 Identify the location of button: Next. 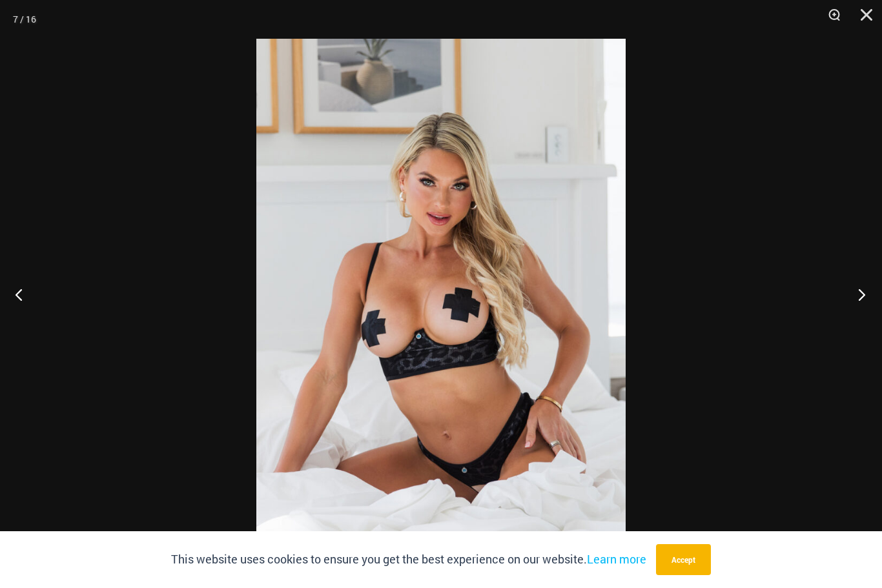
(857, 294).